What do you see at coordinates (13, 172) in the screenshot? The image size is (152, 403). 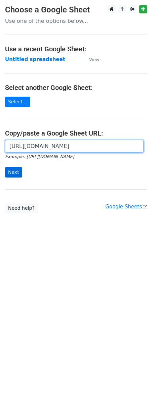 I see `input: Next` at bounding box center [13, 172].